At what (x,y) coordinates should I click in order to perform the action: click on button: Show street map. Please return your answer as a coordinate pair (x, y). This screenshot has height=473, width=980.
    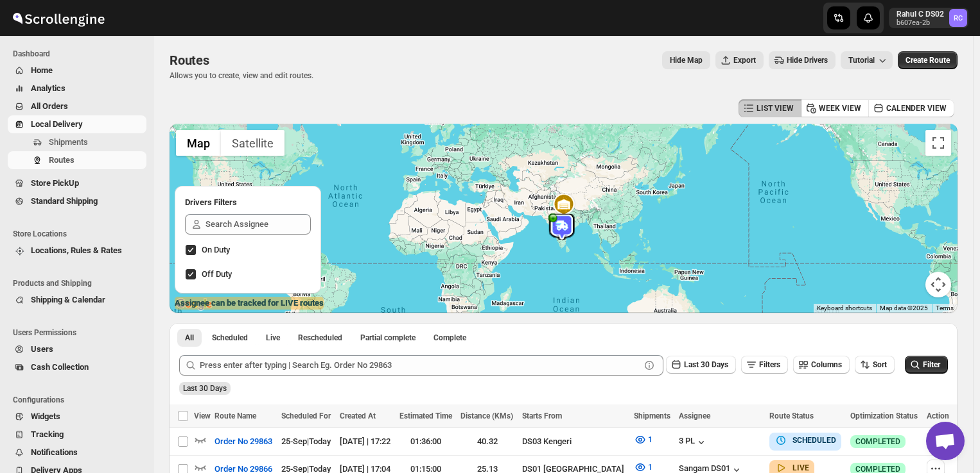
    Looking at the image, I should click on (199, 143).